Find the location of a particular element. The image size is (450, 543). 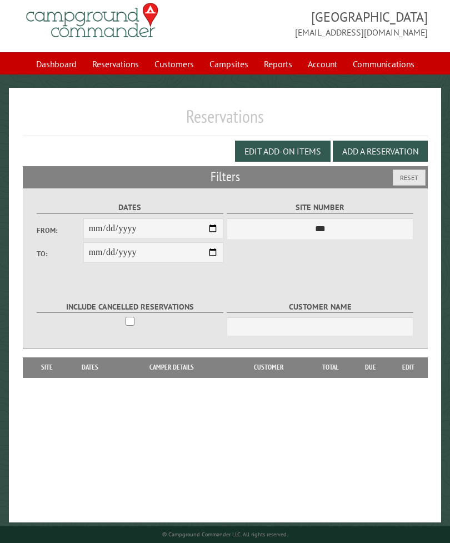

th: Site is located at coordinates (47, 367).